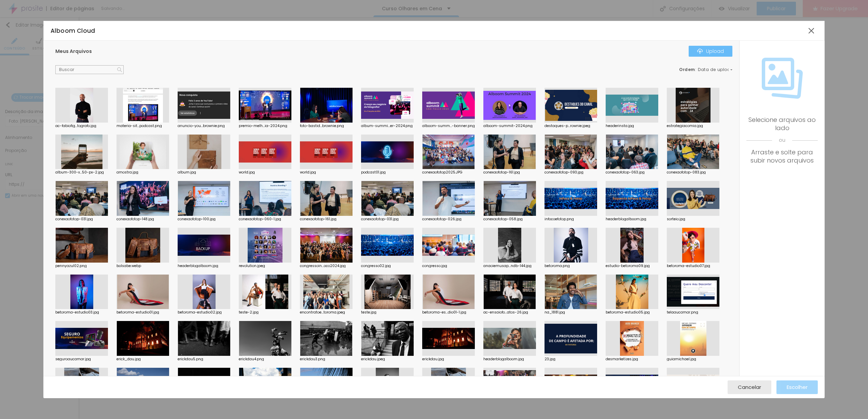 The image size is (868, 419). Describe the element at coordinates (142, 359) in the screenshot. I see `div: erick_dau.jpg` at that location.